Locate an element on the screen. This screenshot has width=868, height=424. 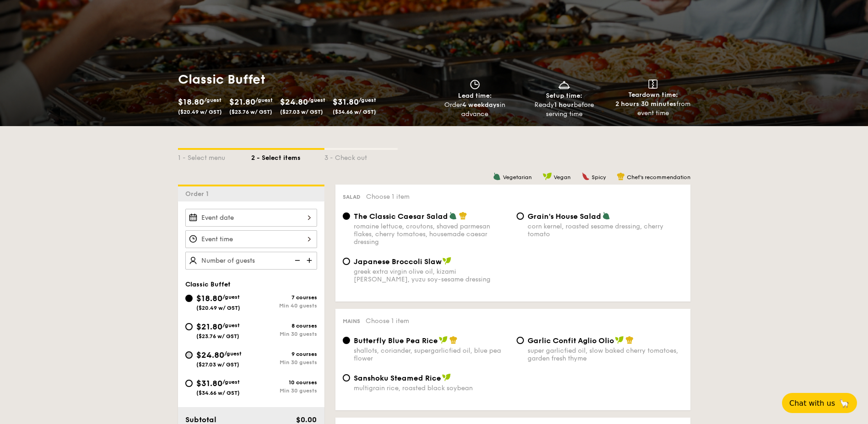
img: icon-teardown.65201eee.svg is located at coordinates (653, 84).